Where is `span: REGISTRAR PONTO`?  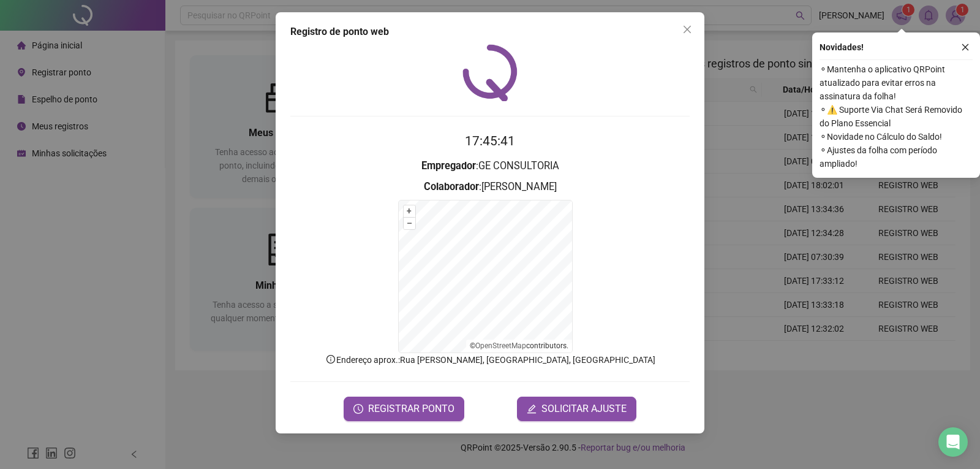
span: REGISTRAR PONTO is located at coordinates (410, 409).